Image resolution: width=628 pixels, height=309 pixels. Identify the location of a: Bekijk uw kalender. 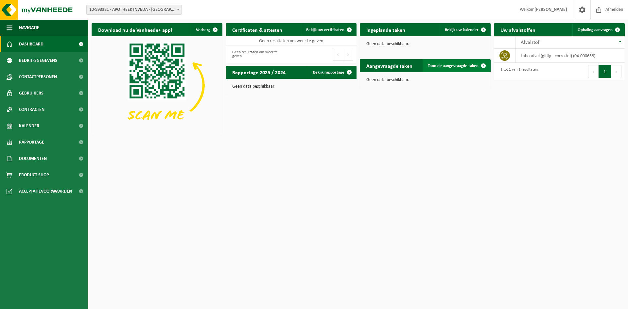
(465, 30).